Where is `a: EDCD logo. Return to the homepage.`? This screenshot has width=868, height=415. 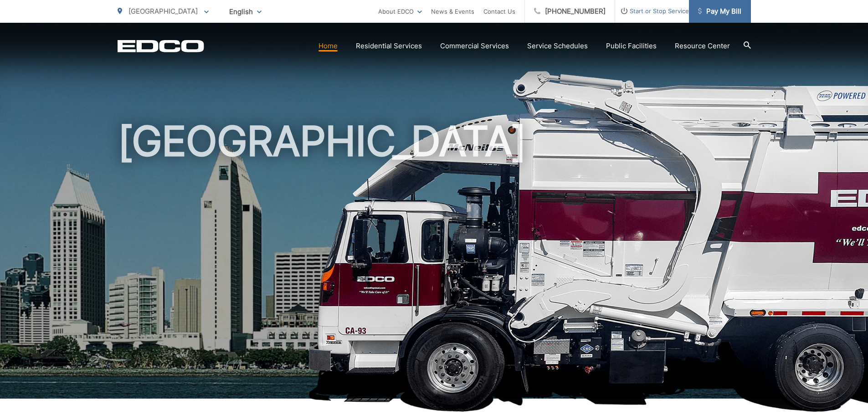 a: EDCD logo. Return to the homepage. is located at coordinates (161, 46).